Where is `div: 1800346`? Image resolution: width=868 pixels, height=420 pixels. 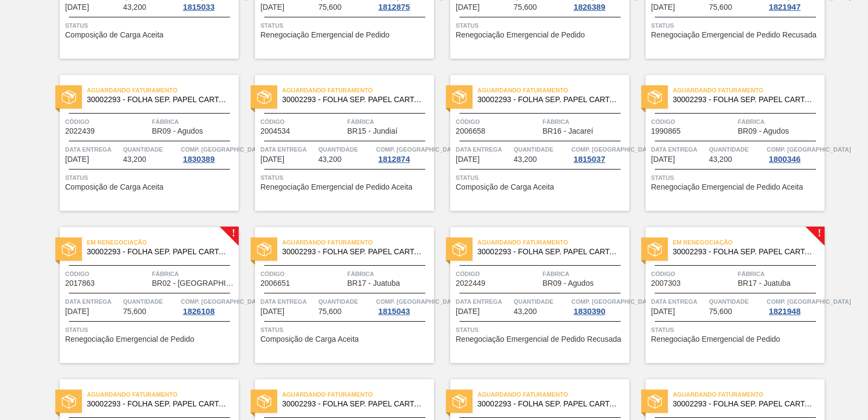
div: 1800346 is located at coordinates (784, 159).